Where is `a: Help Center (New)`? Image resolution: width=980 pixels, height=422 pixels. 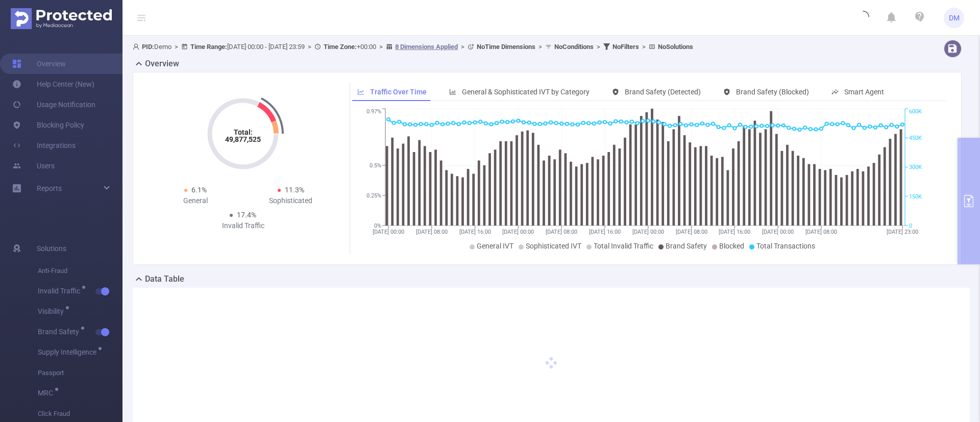 a: Help Center (New) is located at coordinates (53, 84).